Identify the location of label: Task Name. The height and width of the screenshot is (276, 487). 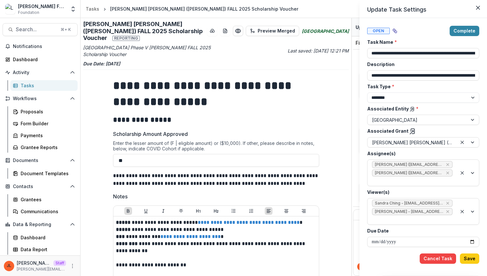
(422, 42).